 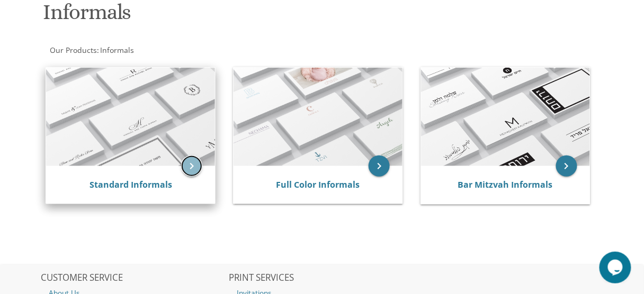 I want to click on a: Informals, so click(x=117, y=50).